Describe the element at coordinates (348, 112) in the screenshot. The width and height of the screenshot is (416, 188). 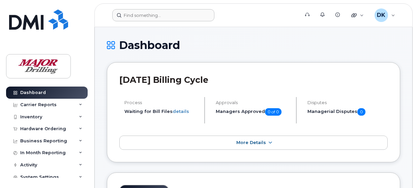
I see `h5: Managerial Disputes` at that location.